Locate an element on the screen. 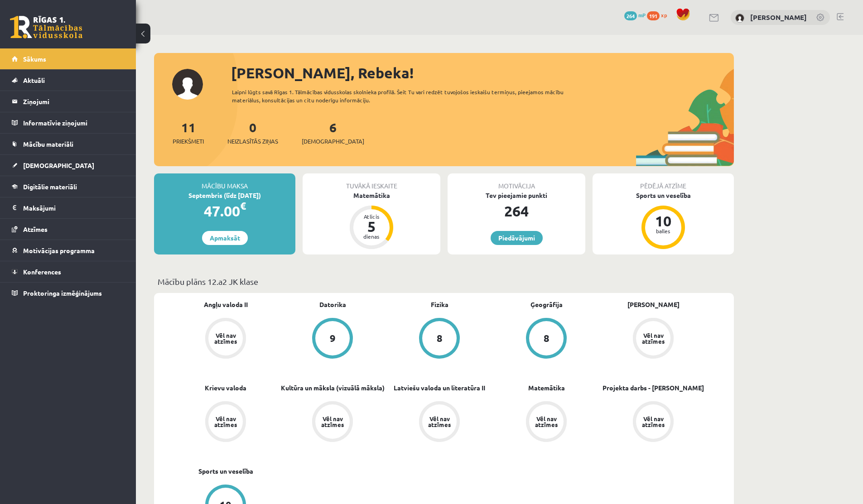 This screenshot has height=504, width=863. a: 0Neizlasītās ziņas is located at coordinates (253, 132).